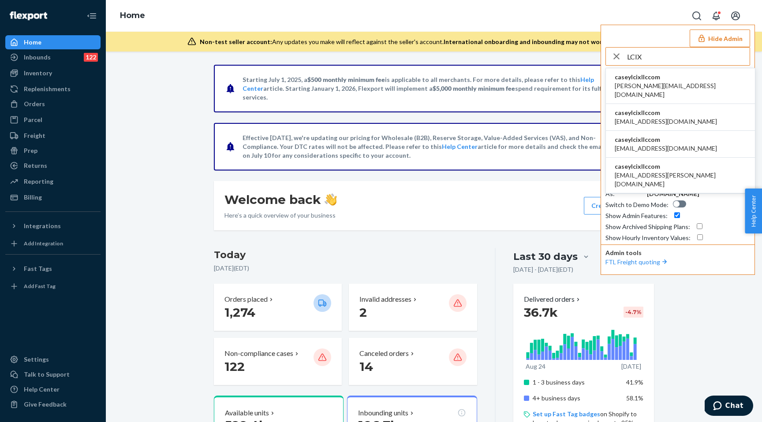  What do you see at coordinates (280, 200) in the screenshot?
I see `h1: Welcome back` at bounding box center [280, 200].